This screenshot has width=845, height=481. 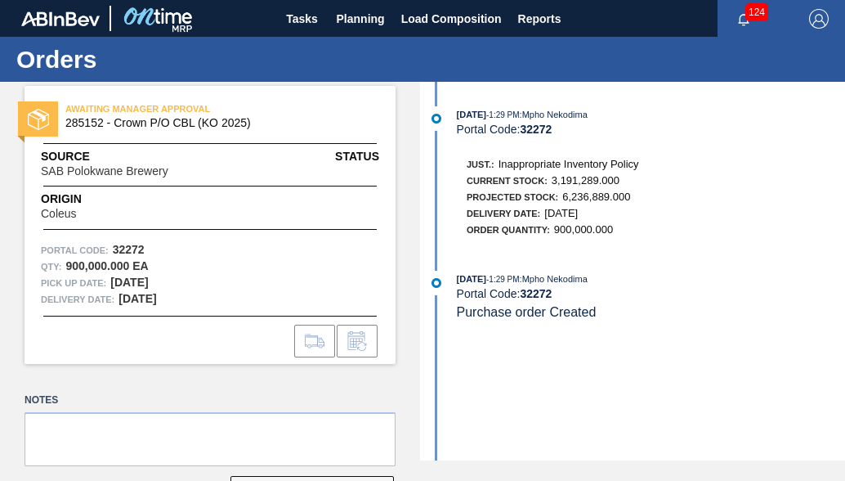 What do you see at coordinates (357, 341) in the screenshot?
I see `div: Inform order change` at bounding box center [357, 341].